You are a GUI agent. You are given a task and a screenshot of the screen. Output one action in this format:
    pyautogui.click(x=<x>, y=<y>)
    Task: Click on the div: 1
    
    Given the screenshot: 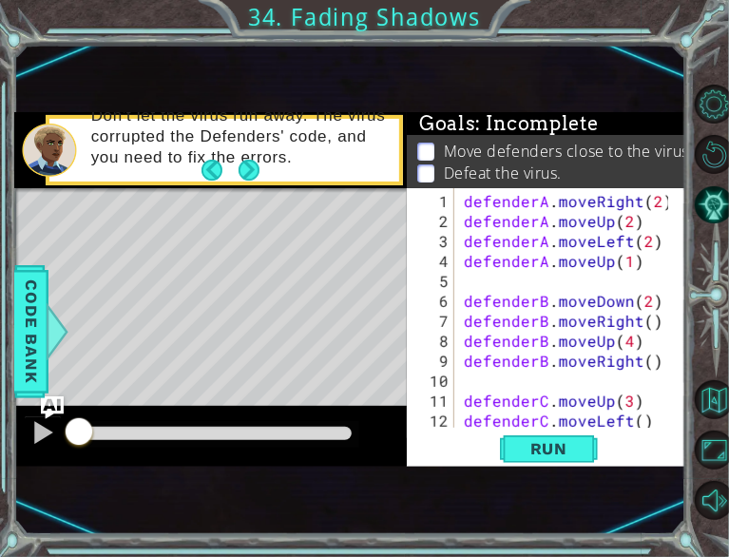 What is the action you would take?
    pyautogui.click(x=433, y=201)
    